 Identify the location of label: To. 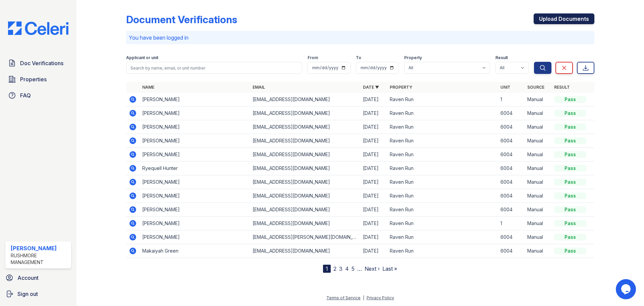
(358, 58).